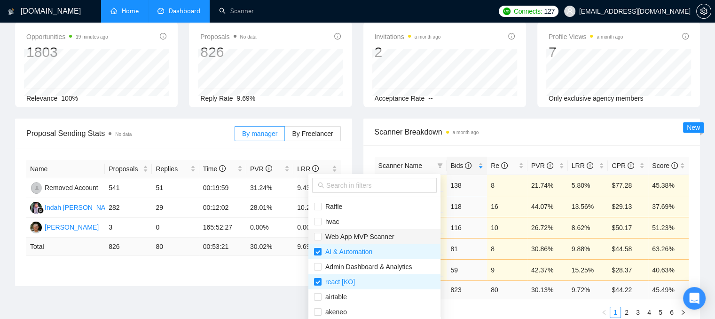  I want to click on td: 00:53:21, so click(223, 246).